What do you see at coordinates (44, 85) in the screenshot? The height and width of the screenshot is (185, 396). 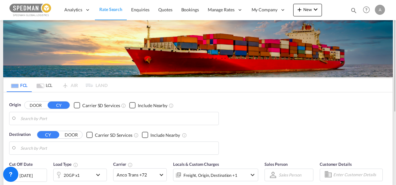 I see `md-tab-item: LCL` at bounding box center [44, 85].